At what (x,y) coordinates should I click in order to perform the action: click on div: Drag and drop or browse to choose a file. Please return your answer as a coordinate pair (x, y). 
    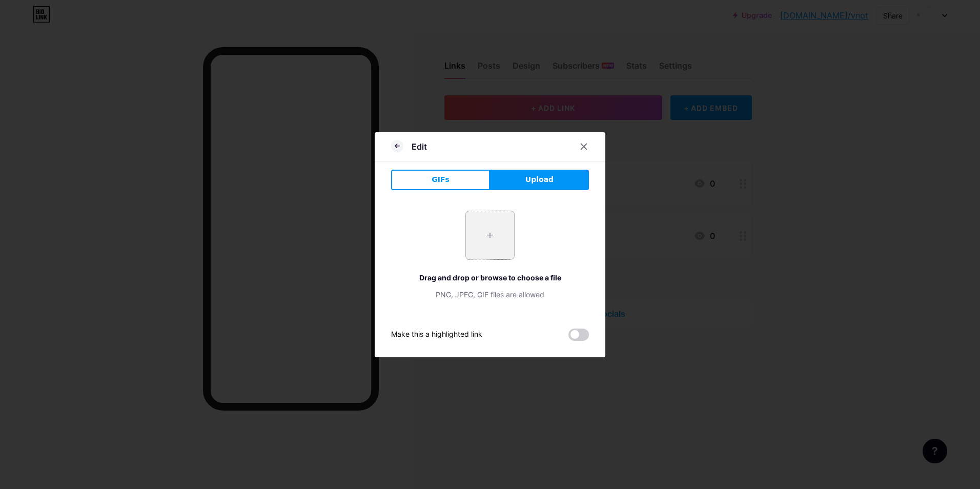
    Looking at the image, I should click on (490, 277).